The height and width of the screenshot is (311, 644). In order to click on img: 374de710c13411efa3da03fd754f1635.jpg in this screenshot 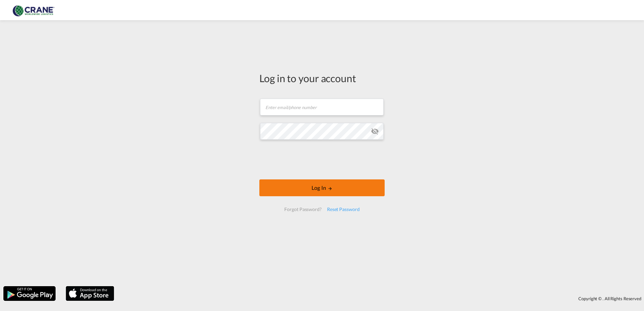, I will do `click(33, 10)`.